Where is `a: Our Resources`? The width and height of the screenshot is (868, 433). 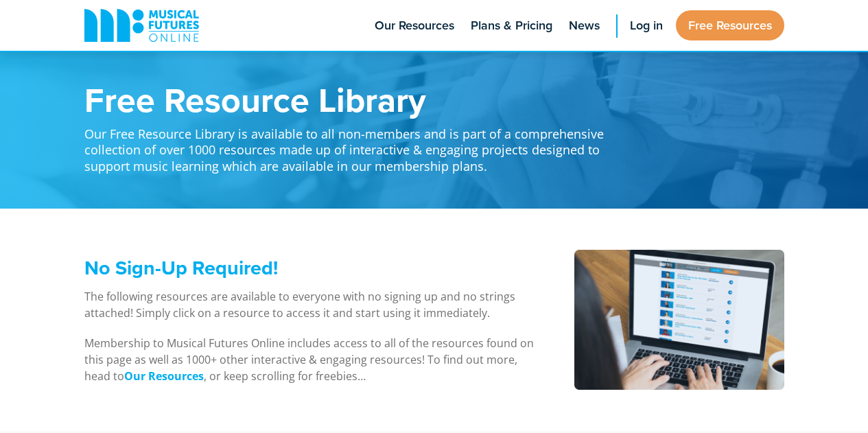
a: Our Resources is located at coordinates (164, 376).